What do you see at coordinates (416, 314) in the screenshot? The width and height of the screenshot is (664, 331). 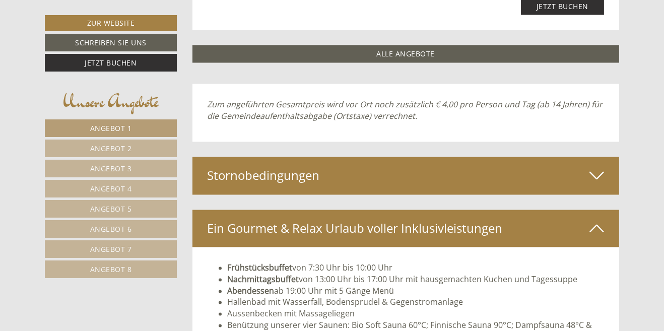 I see `li: Aussenbecken mit Massageliegen` at bounding box center [416, 314].